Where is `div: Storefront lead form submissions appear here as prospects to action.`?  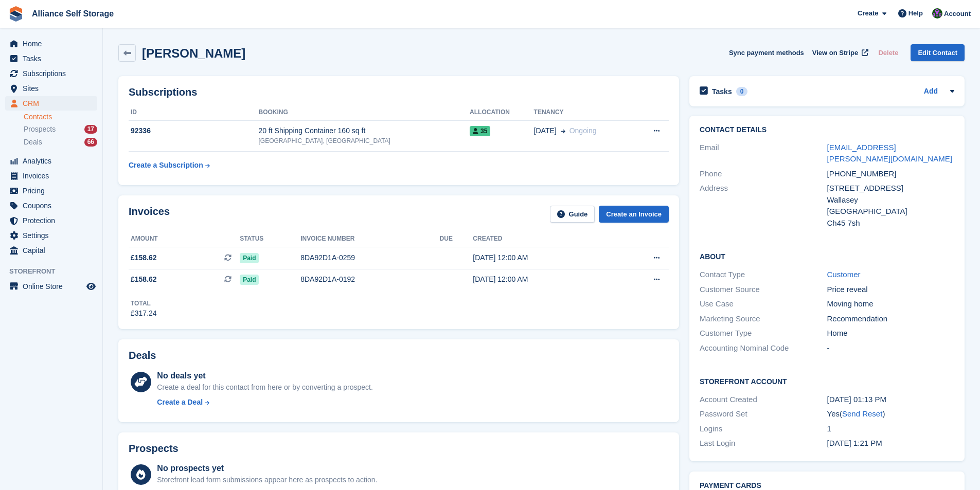 div: Storefront lead form submissions appear here as prospects to action. is located at coordinates (267, 480).